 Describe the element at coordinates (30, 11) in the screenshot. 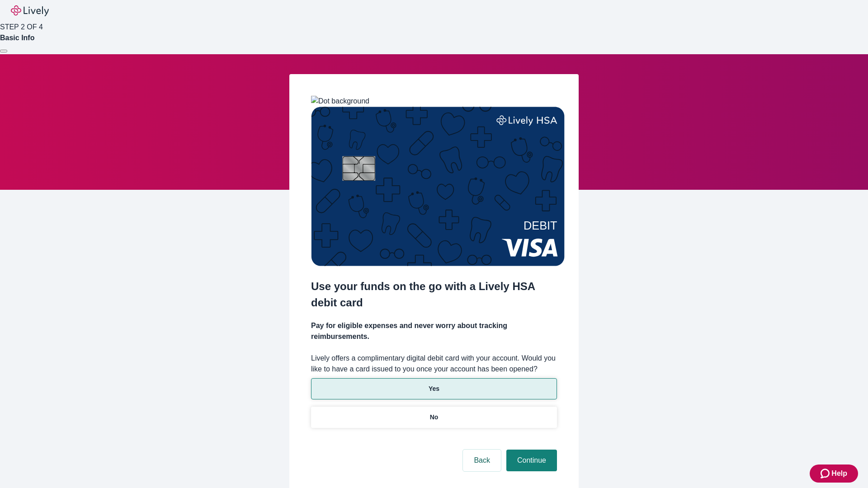

I see `img: Lively` at that location.